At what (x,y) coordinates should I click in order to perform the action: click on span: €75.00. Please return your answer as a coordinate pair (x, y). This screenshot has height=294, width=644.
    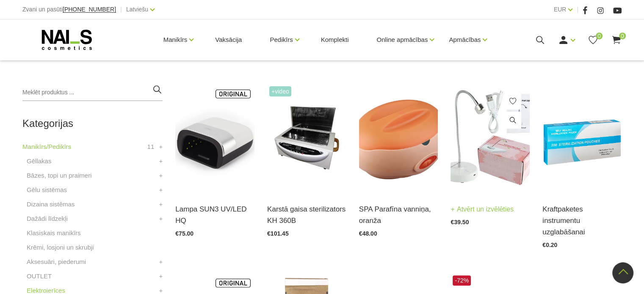
    Looking at the image, I should click on (184, 233).